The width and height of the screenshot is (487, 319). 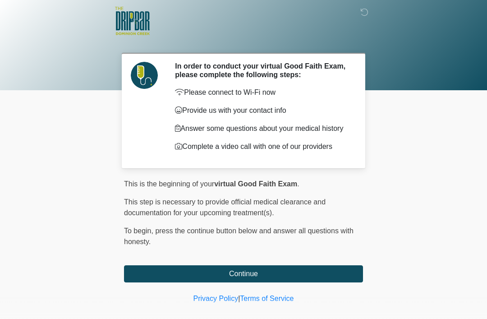 What do you see at coordinates (262, 147) in the screenshot?
I see `p: Complete a video call with one of our providers` at bounding box center [262, 147].